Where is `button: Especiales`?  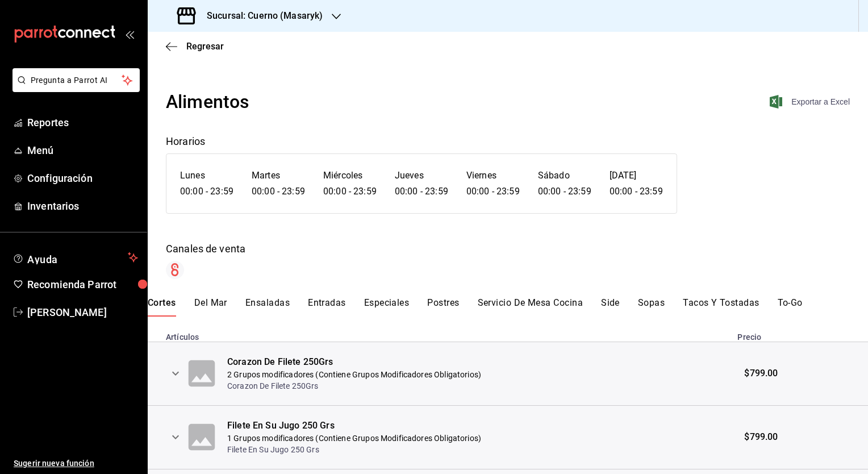 button: Especiales is located at coordinates (387, 307).